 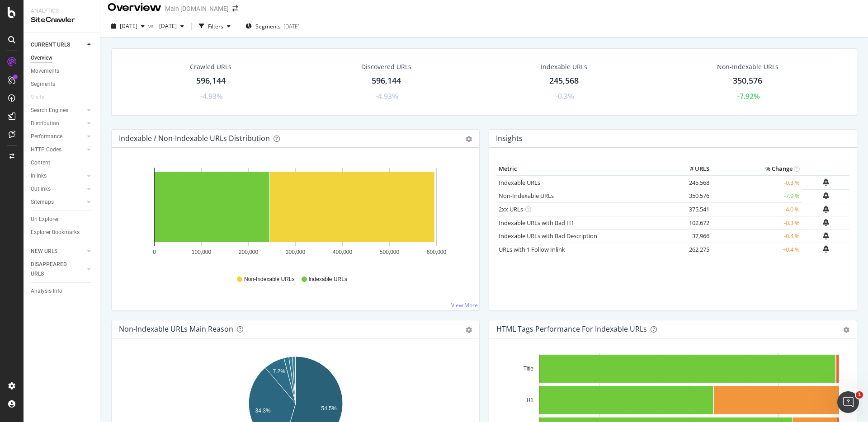 I want to click on div: Url Explorer, so click(x=44, y=219).